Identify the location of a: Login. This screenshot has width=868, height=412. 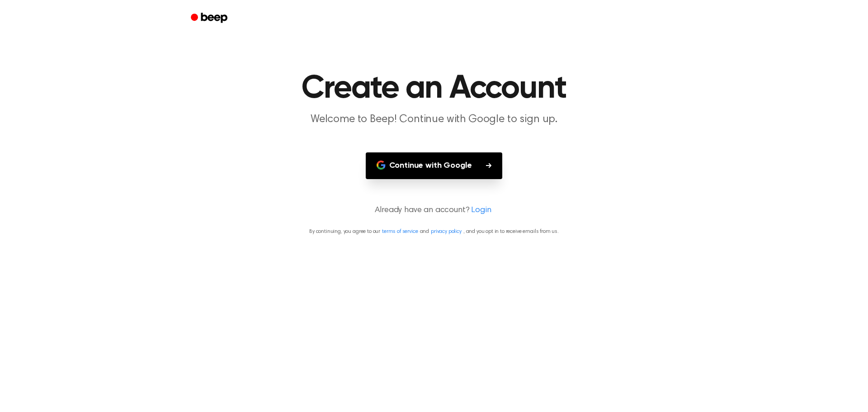
(481, 210).